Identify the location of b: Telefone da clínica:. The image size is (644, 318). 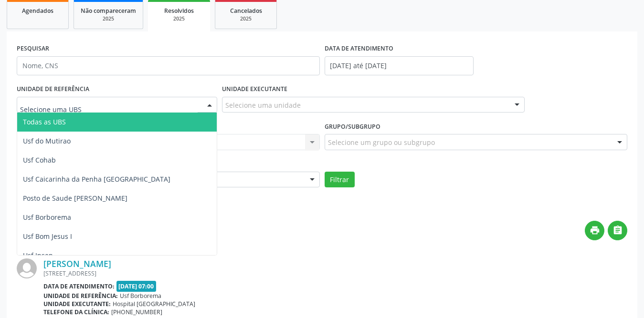
(77, 312).